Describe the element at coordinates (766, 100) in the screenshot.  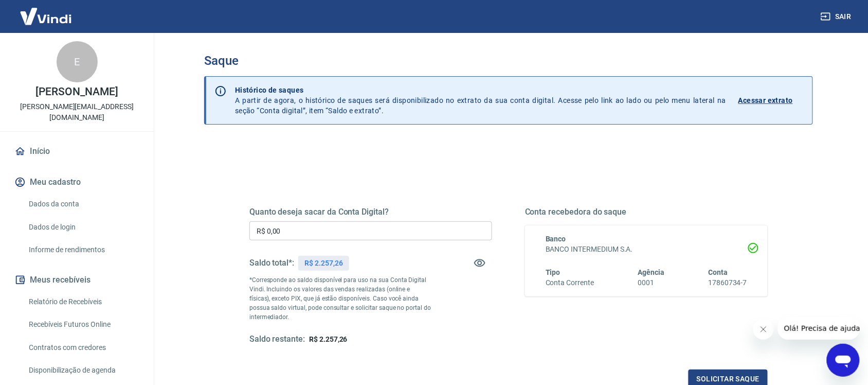
I see `p: Acessar extrato` at that location.